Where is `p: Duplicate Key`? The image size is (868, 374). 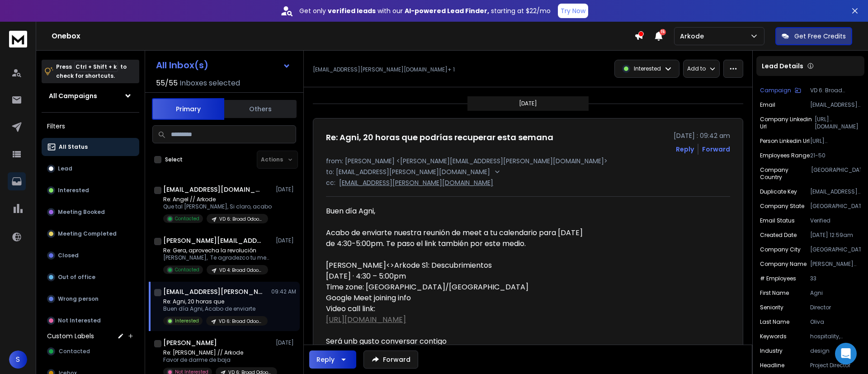 p: Duplicate Key is located at coordinates (779, 192).